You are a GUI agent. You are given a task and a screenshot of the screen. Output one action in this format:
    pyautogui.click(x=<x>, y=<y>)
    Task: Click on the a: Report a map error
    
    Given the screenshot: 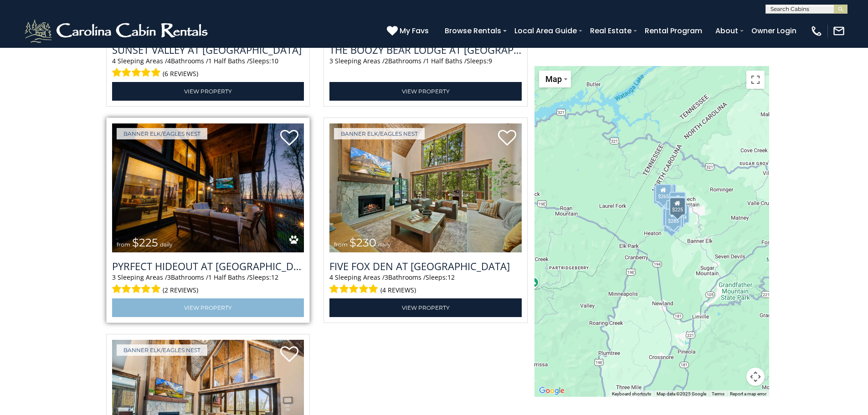 What is the action you would take?
    pyautogui.click(x=748, y=393)
    